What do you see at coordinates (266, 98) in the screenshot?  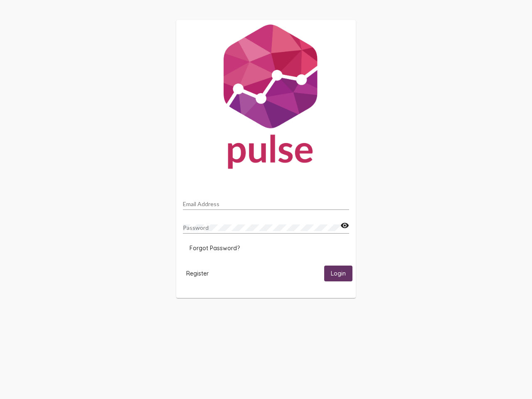 I see `img: Pulse For Good Logo` at bounding box center [266, 98].